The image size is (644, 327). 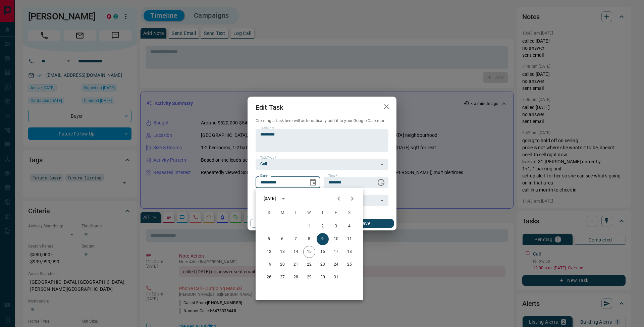 I want to click on label: Date, so click(x=264, y=176).